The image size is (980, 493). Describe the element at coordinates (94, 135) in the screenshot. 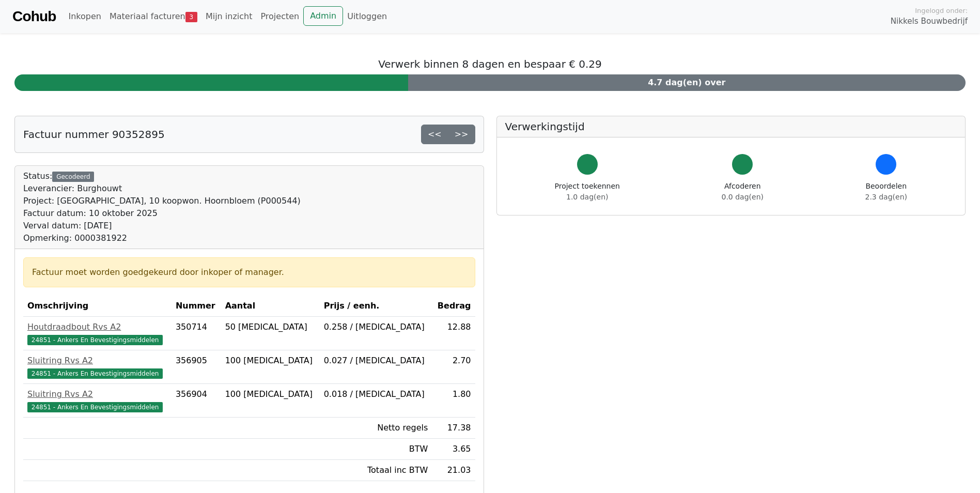

I see `h5: Factuur nummer 90352895` at that location.